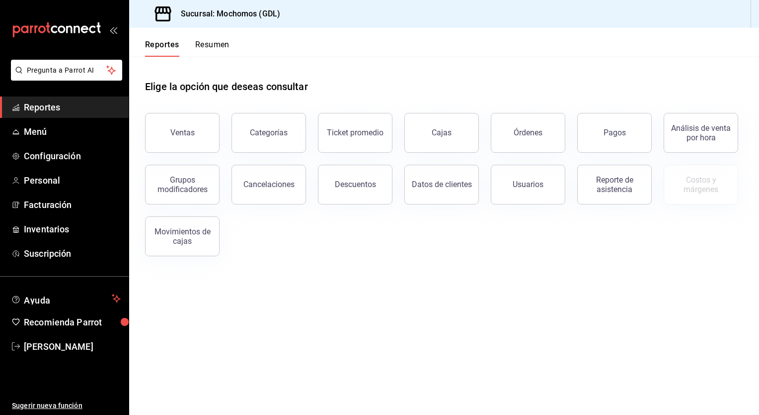 This screenshot has height=415, width=759. I want to click on font: Recomienda Parrot, so click(63, 322).